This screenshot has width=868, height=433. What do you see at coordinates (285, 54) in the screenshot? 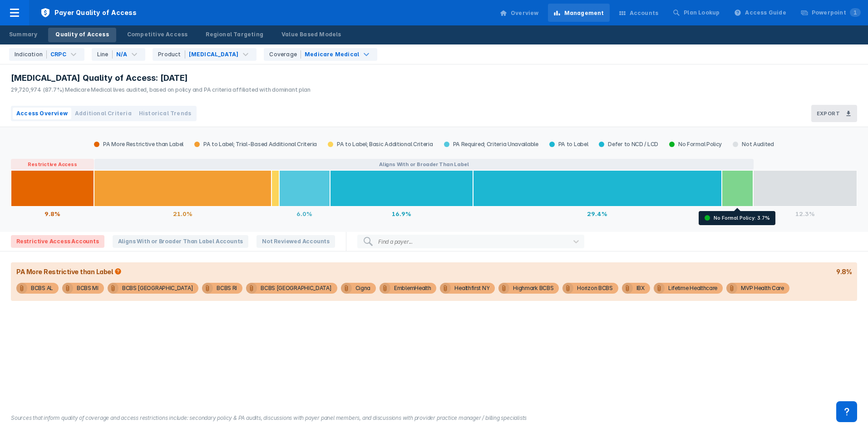
I see `div: Coverage` at bounding box center [285, 54].